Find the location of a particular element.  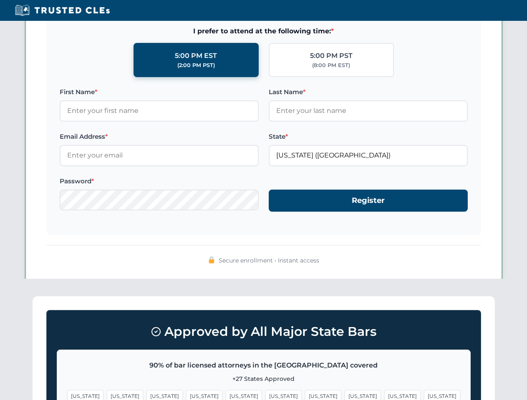

span: Secure enrollment • Instant access is located at coordinates (269, 261).